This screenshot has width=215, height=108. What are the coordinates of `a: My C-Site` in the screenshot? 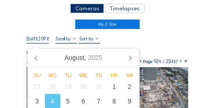 It's located at (107, 24).